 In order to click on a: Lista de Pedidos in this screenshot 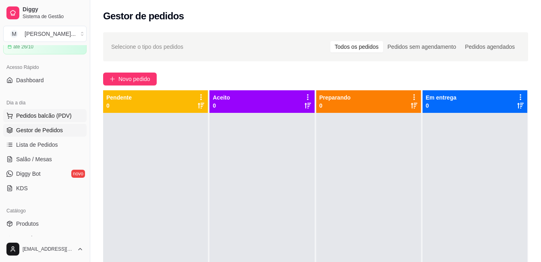, I will do `click(45, 145)`.